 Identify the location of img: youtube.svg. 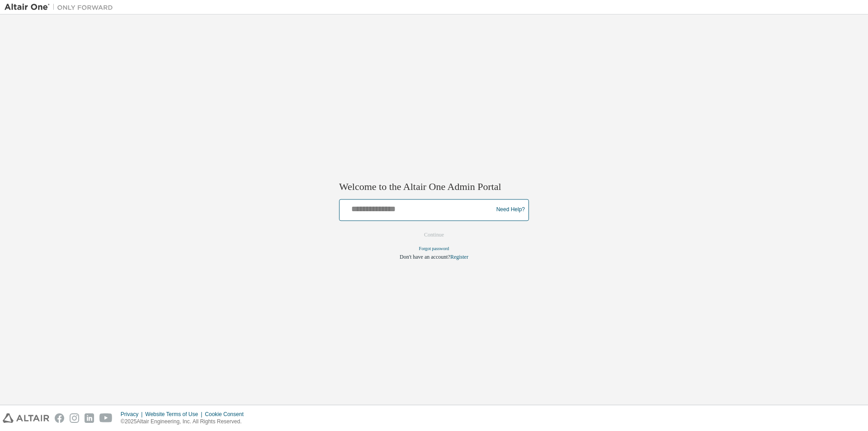
(106, 418).